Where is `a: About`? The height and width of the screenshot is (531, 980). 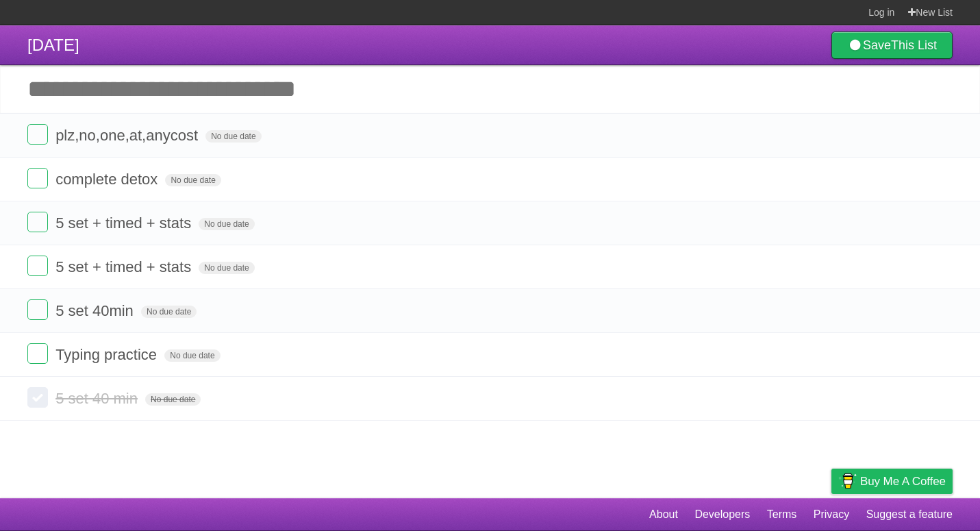
a: About is located at coordinates (664, 515).